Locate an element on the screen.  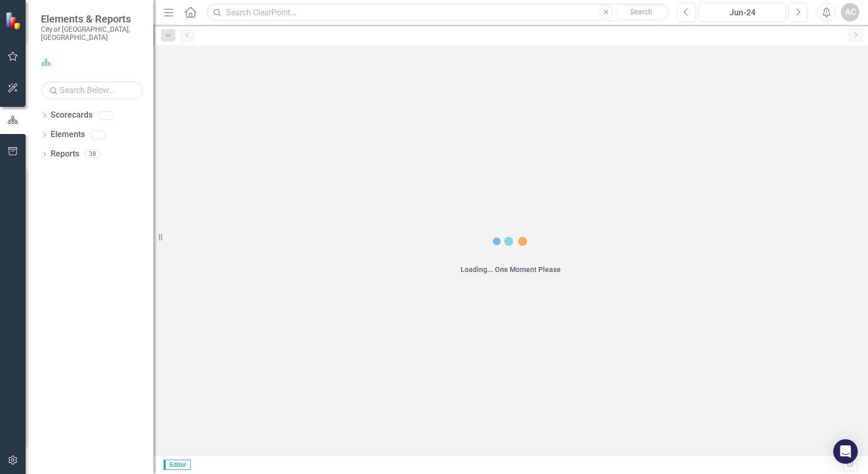
div: 38 is located at coordinates (92, 154).